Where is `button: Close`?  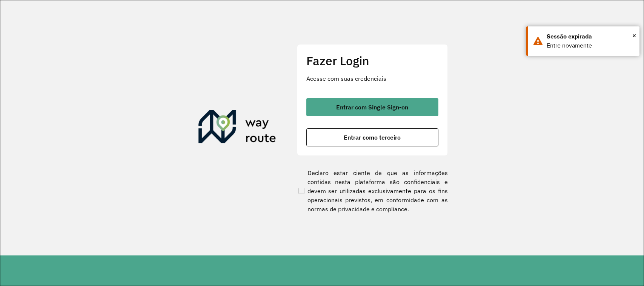 button: Close is located at coordinates (634, 36).